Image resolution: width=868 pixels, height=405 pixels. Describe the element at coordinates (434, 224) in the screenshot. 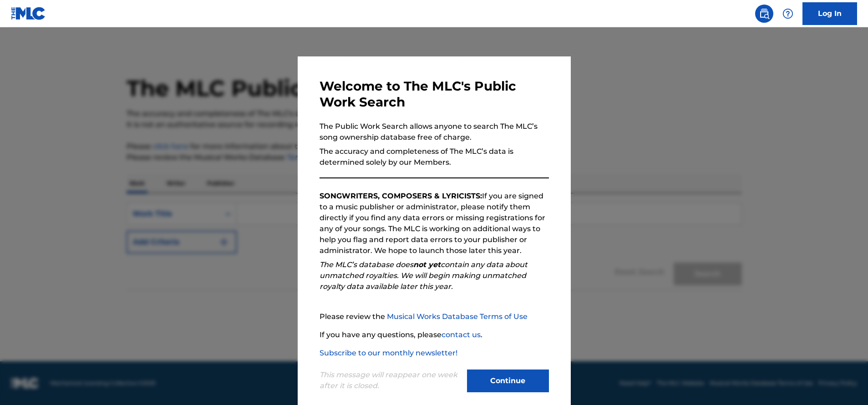

I see `p: If you are signed to a music publisher or administrator, please notify them directly if you find ...` at that location.